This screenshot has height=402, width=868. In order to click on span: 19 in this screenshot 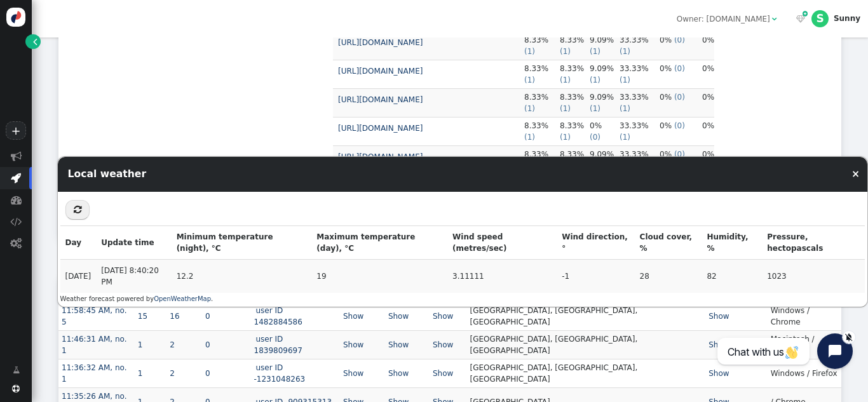, I will do `click(321, 276)`.